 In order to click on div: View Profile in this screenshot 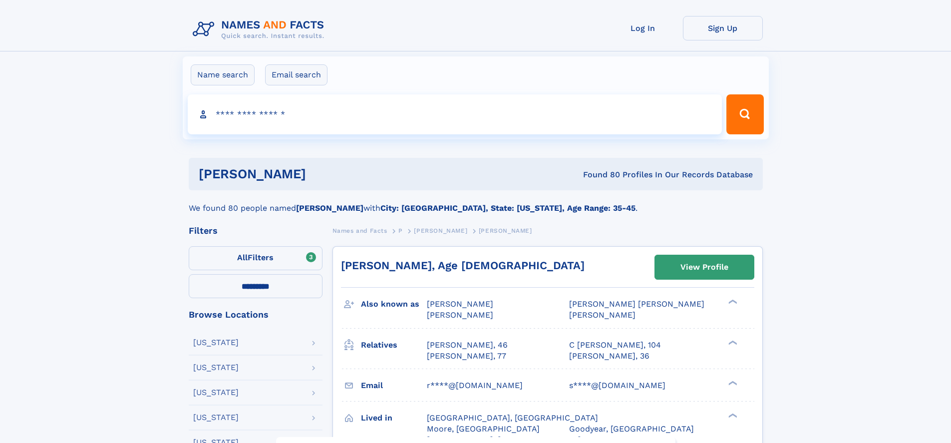, I will do `click(705, 267)`.